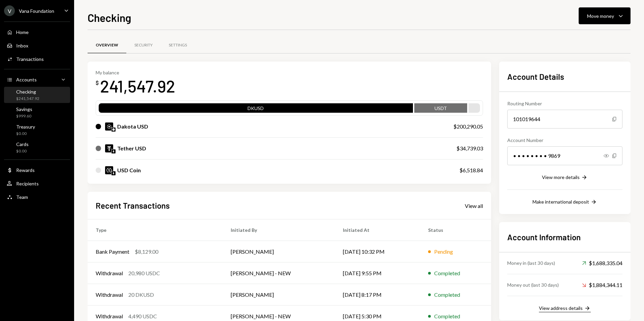 Image resolution: width=644 pixels, height=321 pixels. I want to click on th: Status, so click(455, 230).